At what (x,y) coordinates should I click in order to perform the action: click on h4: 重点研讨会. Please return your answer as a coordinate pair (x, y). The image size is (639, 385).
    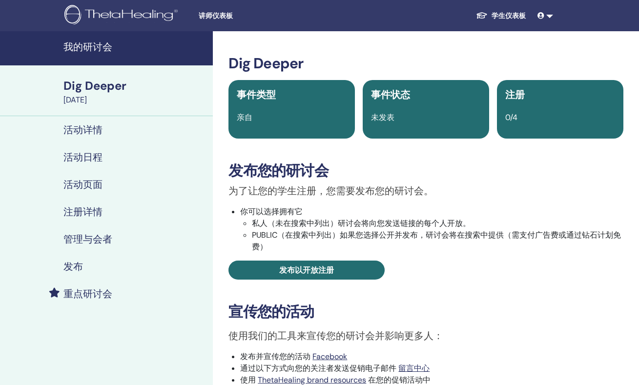
    Looking at the image, I should click on (88, 294).